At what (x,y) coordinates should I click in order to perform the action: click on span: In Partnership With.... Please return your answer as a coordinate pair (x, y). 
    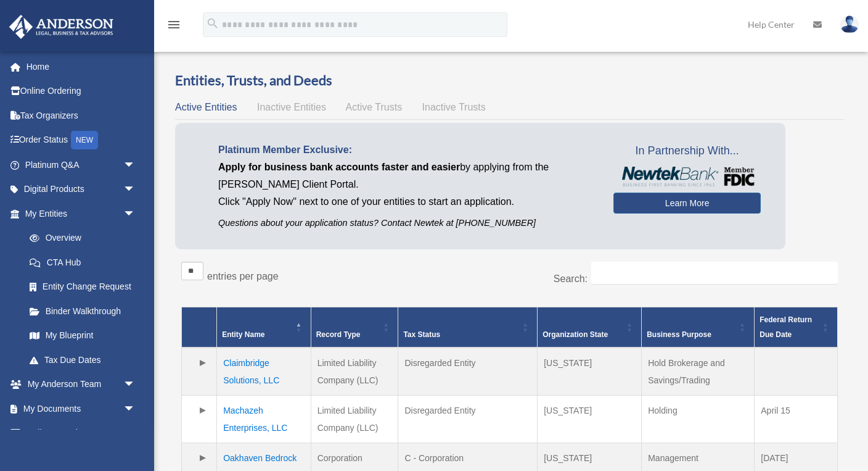
    Looking at the image, I should click on (687, 151).